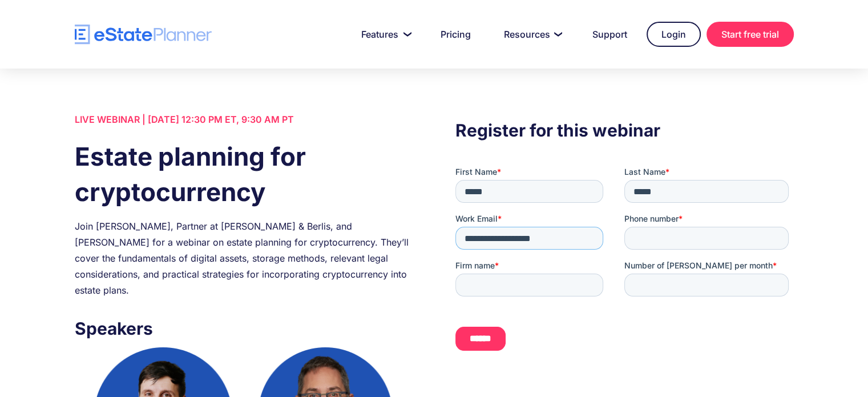 This screenshot has height=397, width=868. I want to click on span: Phone number, so click(195, 52).